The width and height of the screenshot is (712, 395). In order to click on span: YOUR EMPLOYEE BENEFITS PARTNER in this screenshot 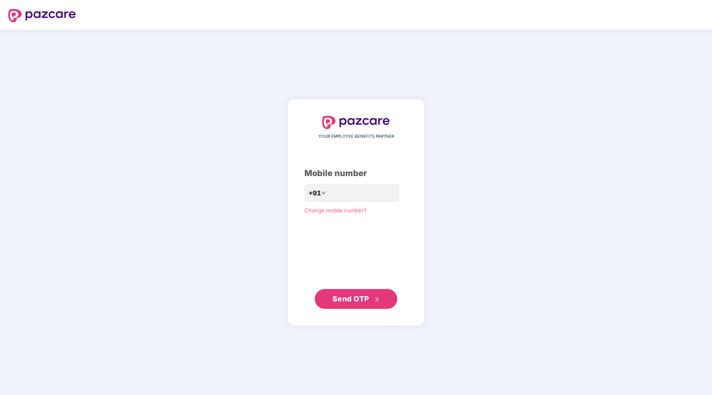, I will do `click(356, 137)`.